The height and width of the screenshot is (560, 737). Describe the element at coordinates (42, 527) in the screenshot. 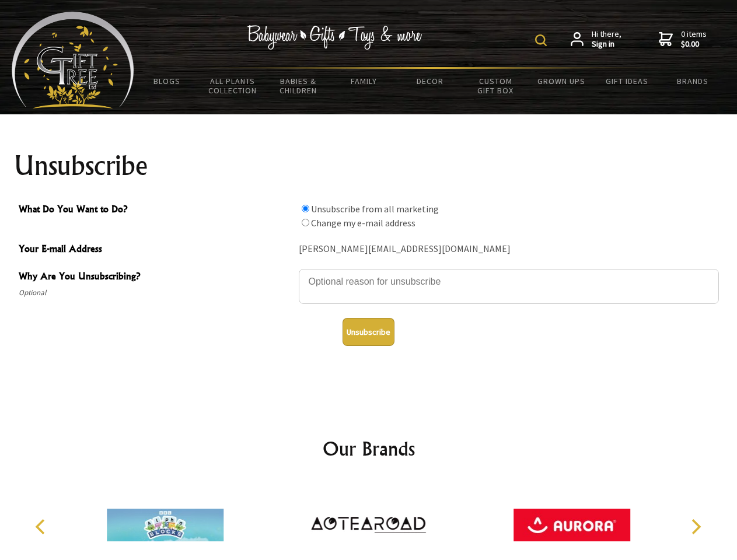

I see `button: Previous` at that location.